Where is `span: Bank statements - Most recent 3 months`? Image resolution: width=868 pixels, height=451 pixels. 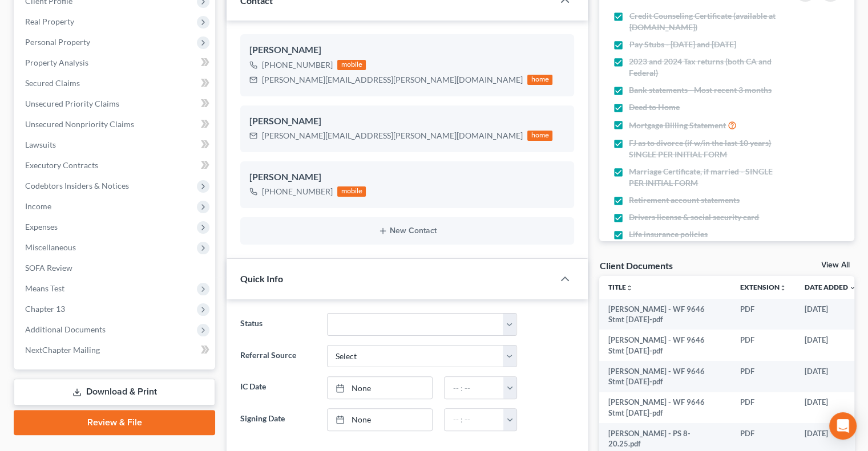
span: Bank statements - Most recent 3 months is located at coordinates (700, 91).